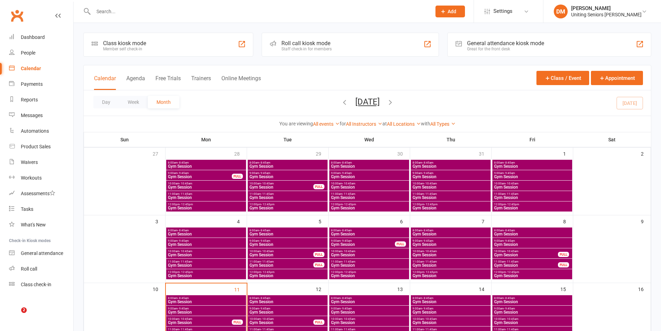 The width and height of the screenshot is (661, 331). Describe the element at coordinates (41, 269) in the screenshot. I see `a: Roll call` at that location.